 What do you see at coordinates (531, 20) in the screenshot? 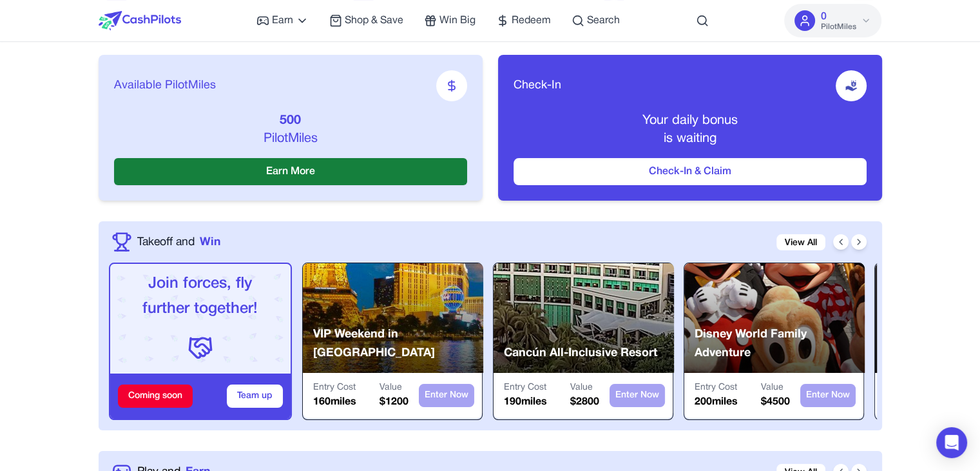
I see `span: Redeem` at bounding box center [531, 20].